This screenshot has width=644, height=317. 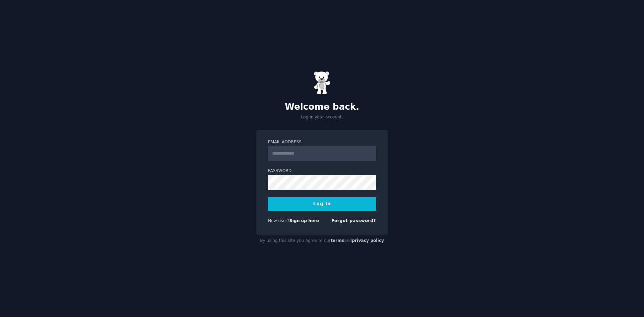 I want to click on label: Email Address, so click(x=322, y=142).